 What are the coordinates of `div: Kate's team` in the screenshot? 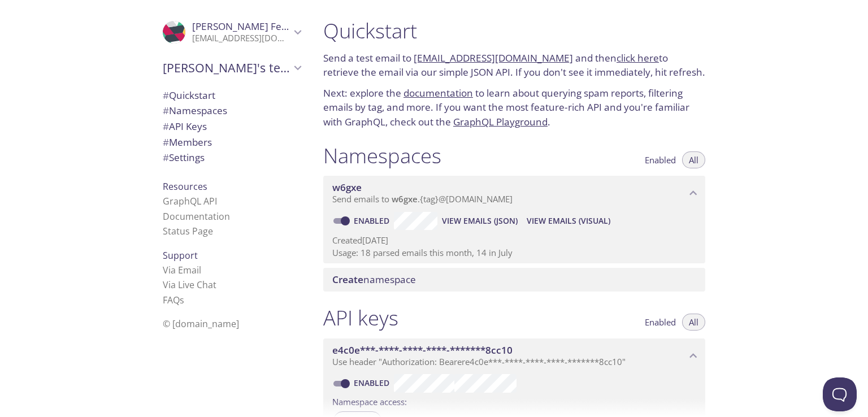 It's located at (232, 68).